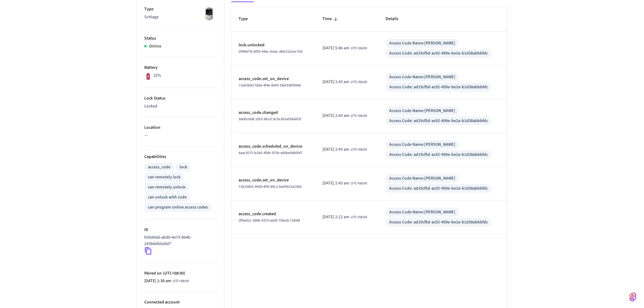 Image resolution: width=644 pixels, height=308 pixels. Describe the element at coordinates (177, 207) in the screenshot. I see `div: can program online access codes` at that location.